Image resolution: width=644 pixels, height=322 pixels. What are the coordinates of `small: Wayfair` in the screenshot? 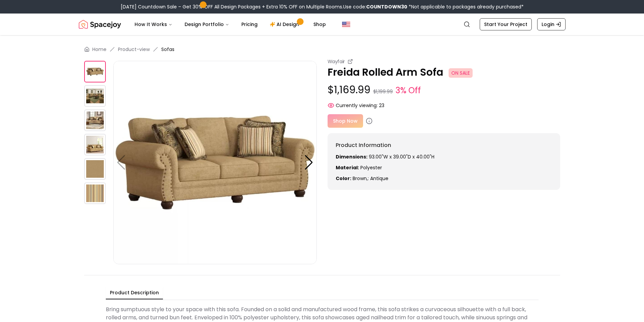 It's located at (336, 62).